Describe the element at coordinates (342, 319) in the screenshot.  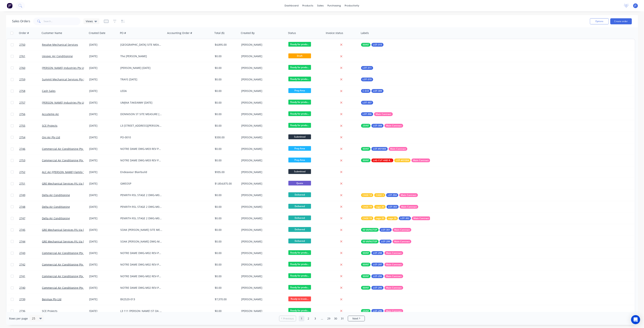
I see `a: Page 31` at that location.